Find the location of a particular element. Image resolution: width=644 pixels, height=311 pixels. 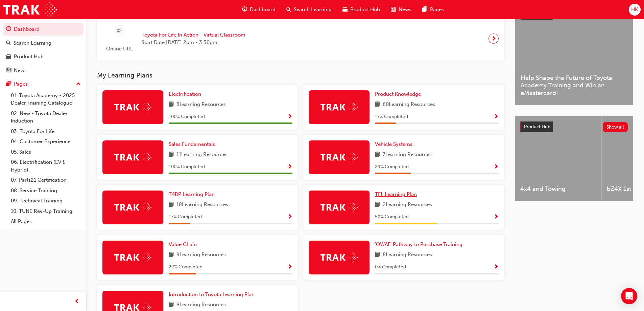

span: sessionType_ONLINE_URL-icon is located at coordinates (119, 30).